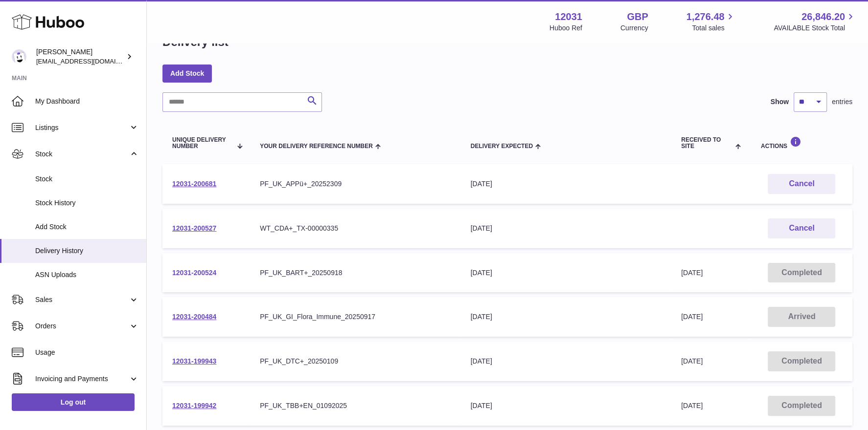  I want to click on strong: 12031, so click(569, 17).